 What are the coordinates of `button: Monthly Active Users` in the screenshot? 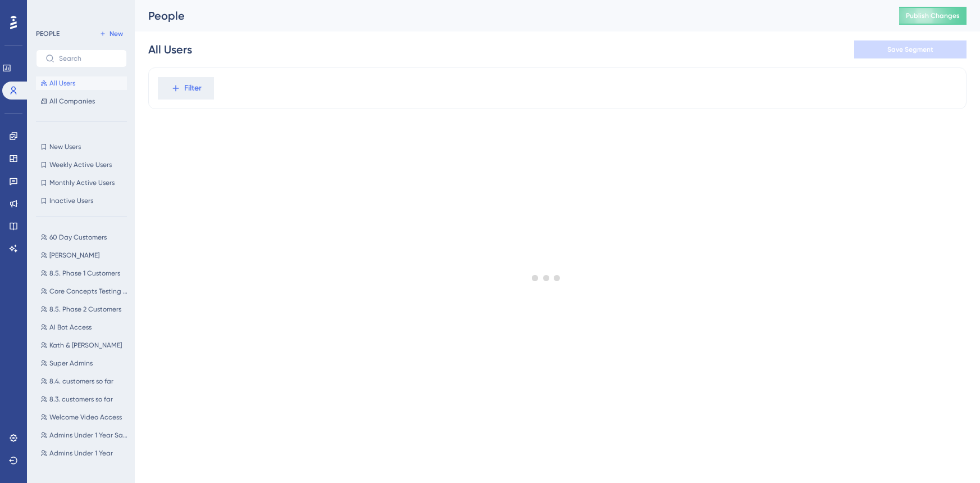 It's located at (81, 183).